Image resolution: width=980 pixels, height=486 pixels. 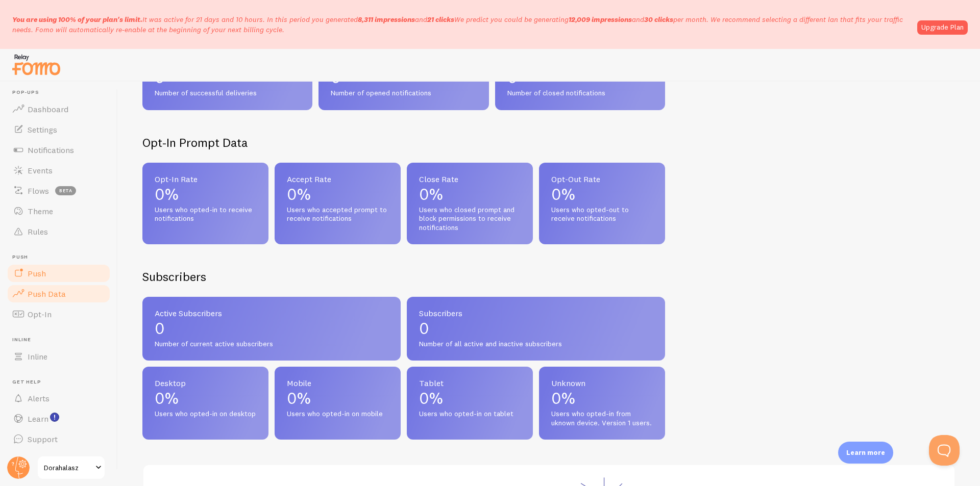 I want to click on span: Number of closed notifications, so click(x=580, y=93).